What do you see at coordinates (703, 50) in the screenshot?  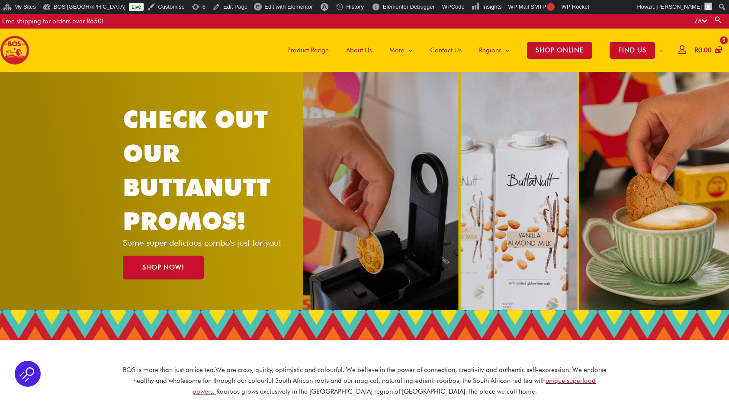 I see `bdi: 0.00` at bounding box center [703, 50].